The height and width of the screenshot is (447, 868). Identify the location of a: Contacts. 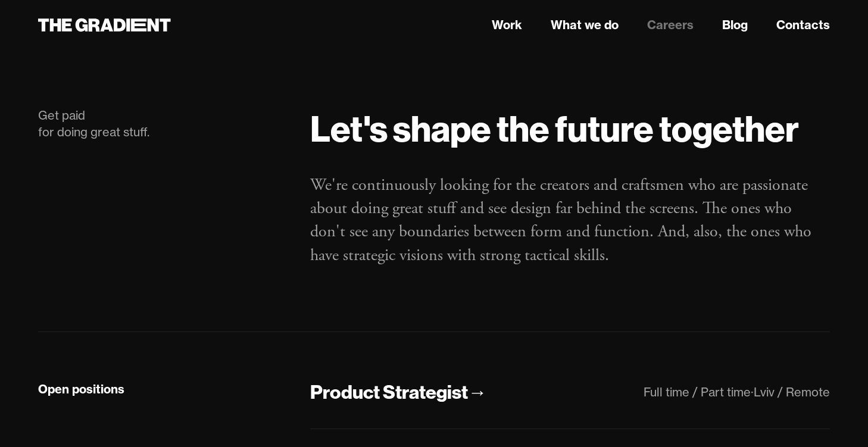
(803, 25).